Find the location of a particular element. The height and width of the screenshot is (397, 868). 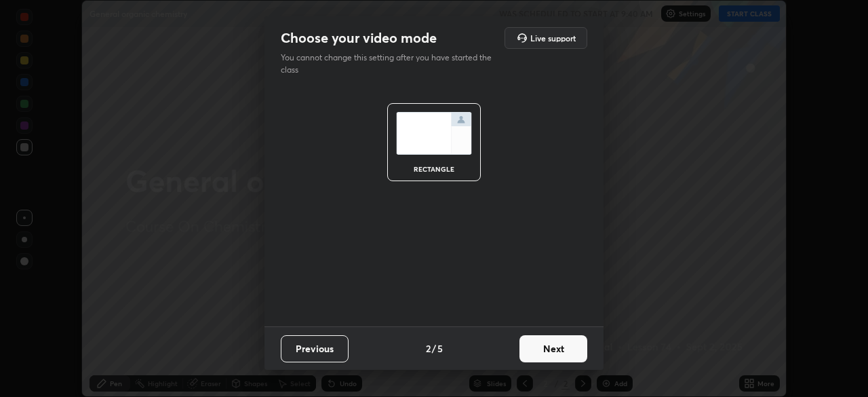

button: Next is located at coordinates (553, 349).